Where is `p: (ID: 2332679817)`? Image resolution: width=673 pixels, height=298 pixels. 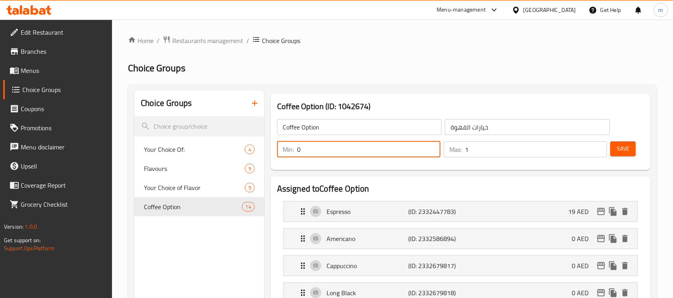 p: (ID: 2332679817) is located at coordinates (435, 266).